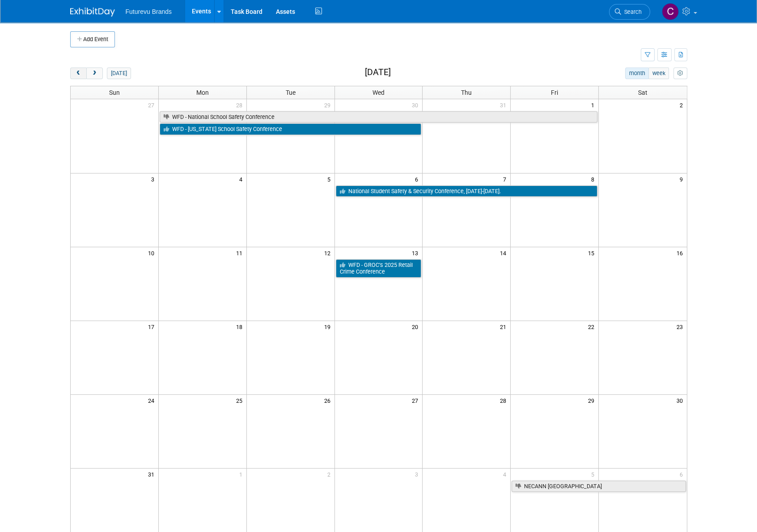 Image resolution: width=757 pixels, height=532 pixels. What do you see at coordinates (241, 400) in the screenshot?
I see `span: 25` at bounding box center [241, 400].